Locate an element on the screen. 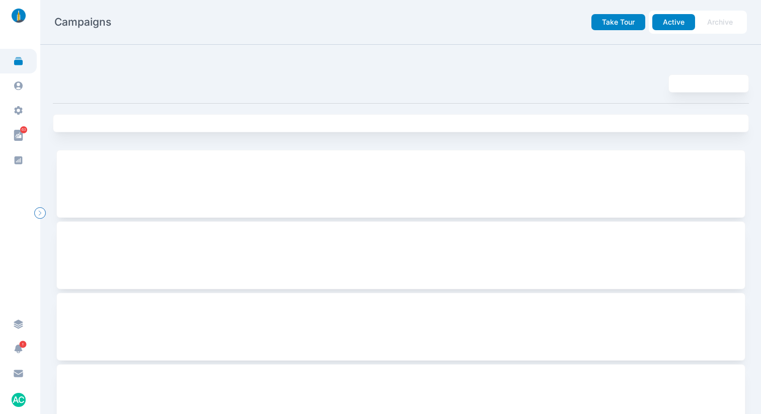 This screenshot has width=761, height=414. span: 63 is located at coordinates (24, 130).